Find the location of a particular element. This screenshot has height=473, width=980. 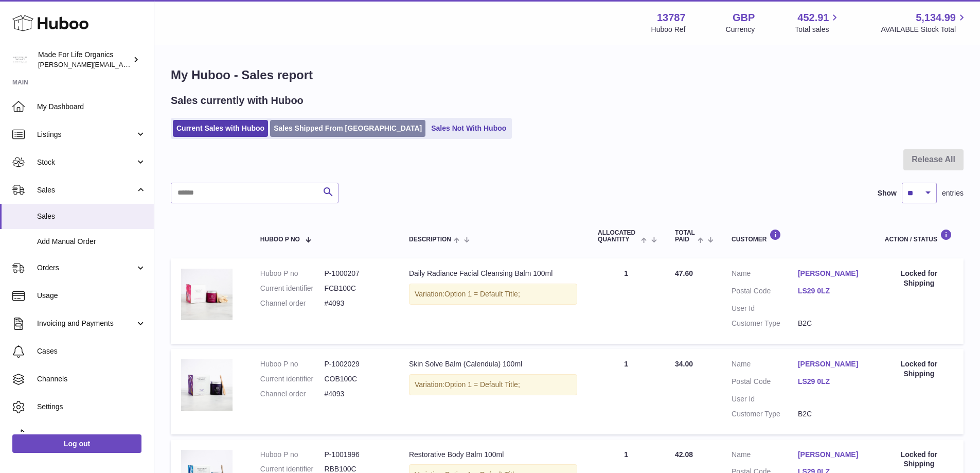

div: Daily Radiance Facial Cleansing Balm 100ml is located at coordinates (493, 273).